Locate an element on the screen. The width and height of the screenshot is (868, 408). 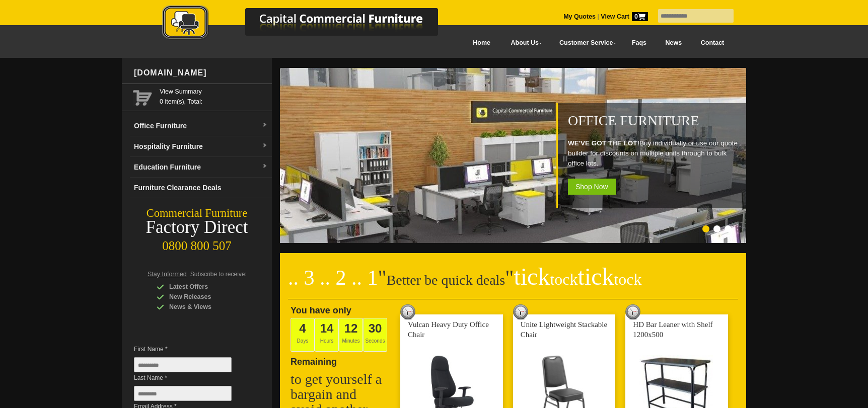
span: 12 is located at coordinates (351, 328).